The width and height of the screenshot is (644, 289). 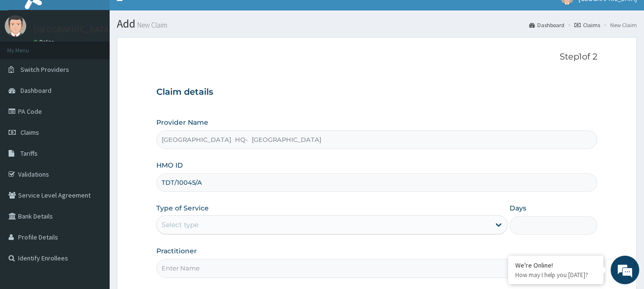 I want to click on input: Enter HMO ID, so click(x=377, y=182).